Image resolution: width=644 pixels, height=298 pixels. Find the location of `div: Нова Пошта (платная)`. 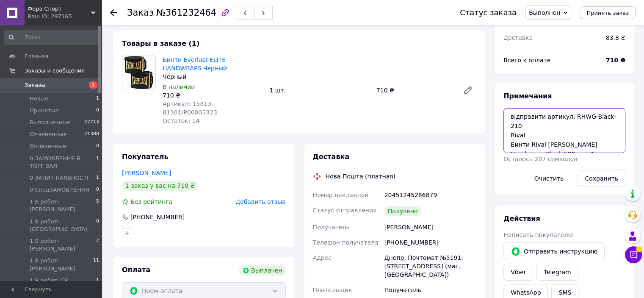

div: Нова Пошта (платная) is located at coordinates (361, 177).